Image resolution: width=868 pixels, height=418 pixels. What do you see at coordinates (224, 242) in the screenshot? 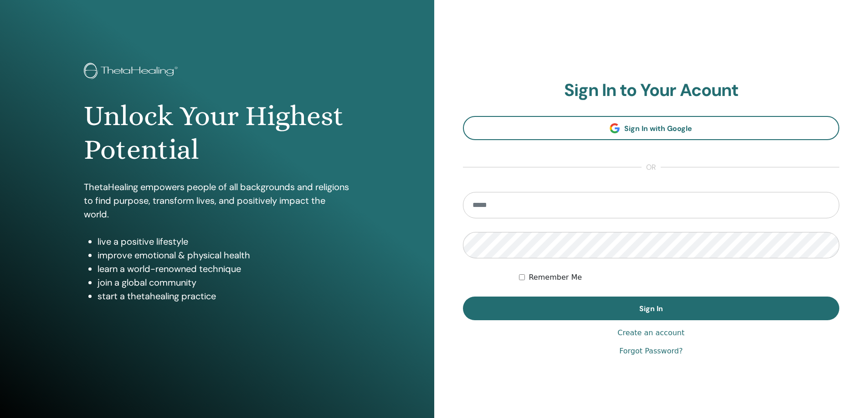
I see `li: live a positive lifestyle` at bounding box center [224, 242].